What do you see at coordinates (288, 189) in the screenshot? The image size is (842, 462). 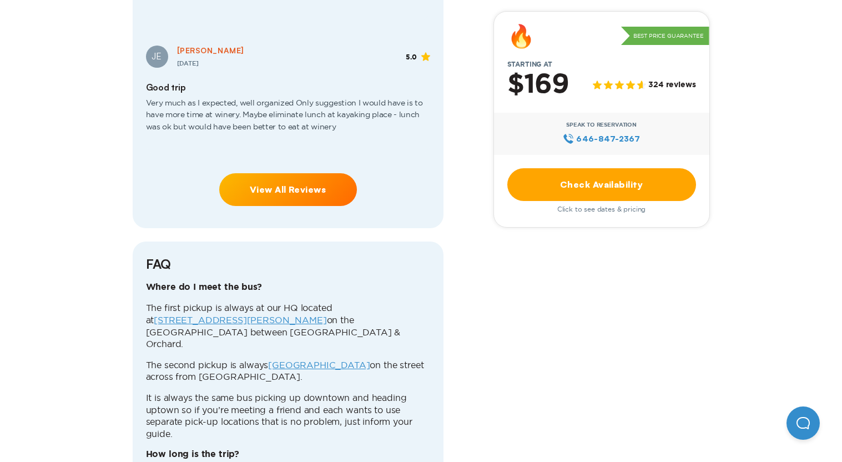 I see `a: View All Reviews` at bounding box center [288, 189].